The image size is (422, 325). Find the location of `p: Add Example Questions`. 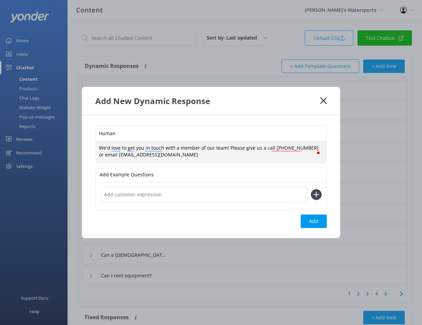

p: Add Example Questions is located at coordinates (127, 175).